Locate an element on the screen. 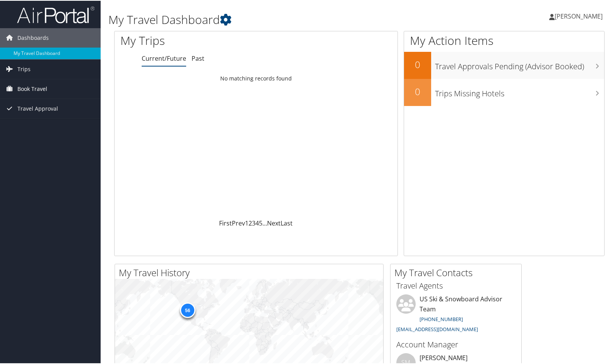  a: Prev is located at coordinates (238, 222).